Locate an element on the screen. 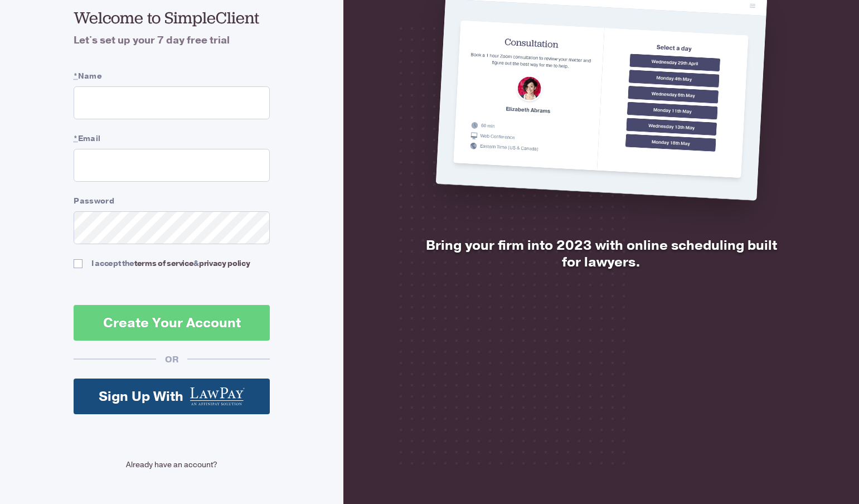 The height and width of the screenshot is (504, 859). a: Sign Up With is located at coordinates (171, 396).